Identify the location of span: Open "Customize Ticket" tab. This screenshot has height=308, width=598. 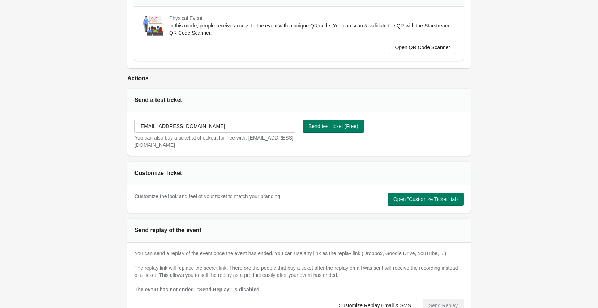
(425, 199).